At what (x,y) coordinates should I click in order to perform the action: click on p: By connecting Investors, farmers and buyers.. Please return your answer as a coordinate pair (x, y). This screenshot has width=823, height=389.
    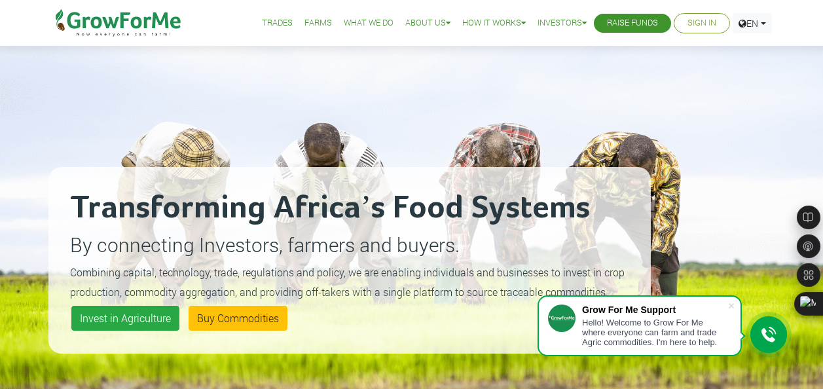
    Looking at the image, I should click on (350, 244).